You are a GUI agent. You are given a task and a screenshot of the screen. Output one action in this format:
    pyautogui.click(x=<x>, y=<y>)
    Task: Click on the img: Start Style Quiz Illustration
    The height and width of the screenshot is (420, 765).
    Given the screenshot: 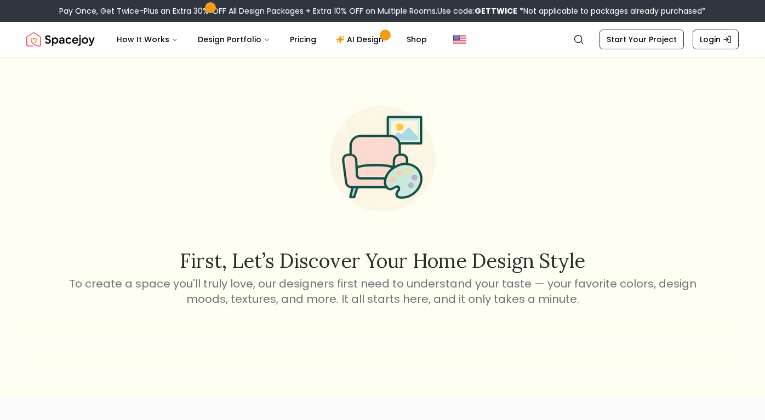 What is the action you would take?
    pyautogui.click(x=383, y=159)
    